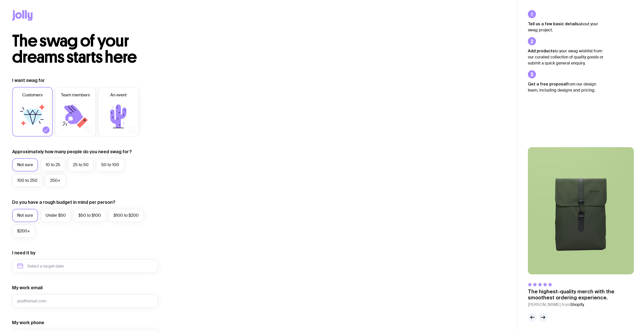 This screenshot has height=332, width=644. I want to click on span: Shopify, so click(577, 304).